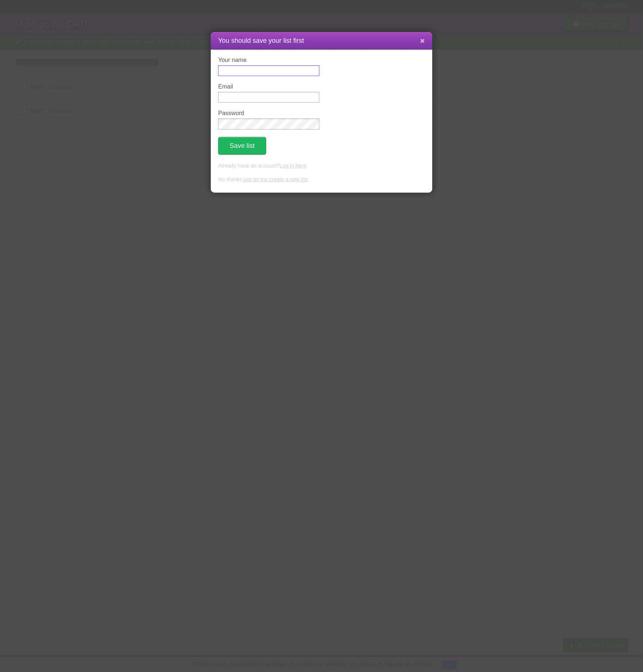  What do you see at coordinates (322, 41) in the screenshot?
I see `h1: You should save your list first` at bounding box center [322, 41].